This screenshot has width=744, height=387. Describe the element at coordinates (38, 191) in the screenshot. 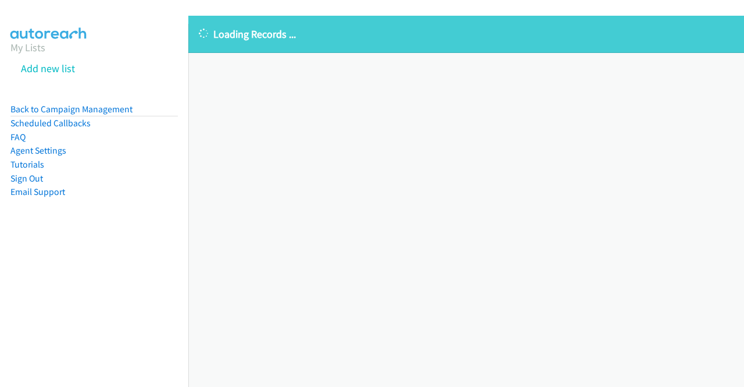

I see `a: Email Support` at that location.